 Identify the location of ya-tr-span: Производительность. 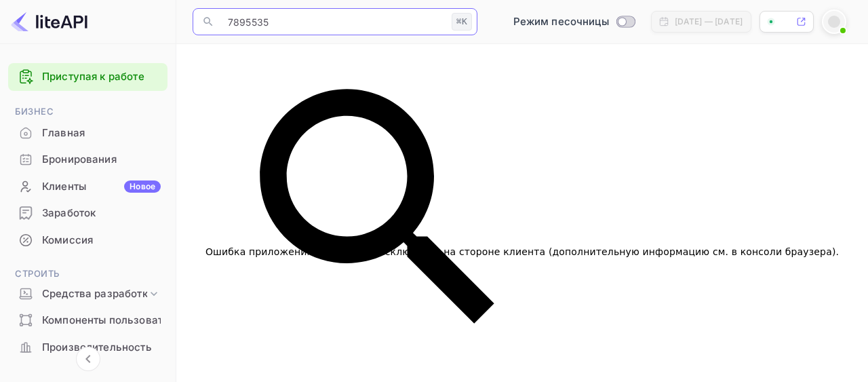
(97, 347).